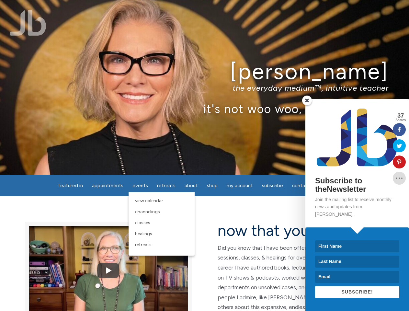 The height and width of the screenshot is (311, 409). What do you see at coordinates (212, 186) in the screenshot?
I see `span: Shop` at bounding box center [212, 186].